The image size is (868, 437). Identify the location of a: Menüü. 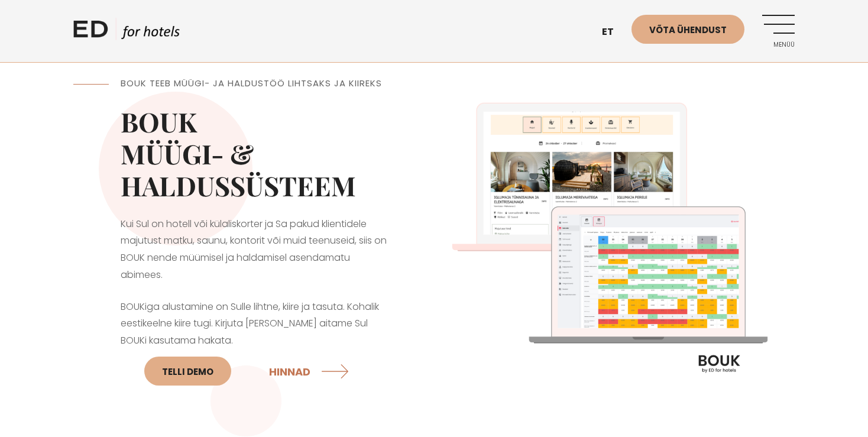
(778, 31).